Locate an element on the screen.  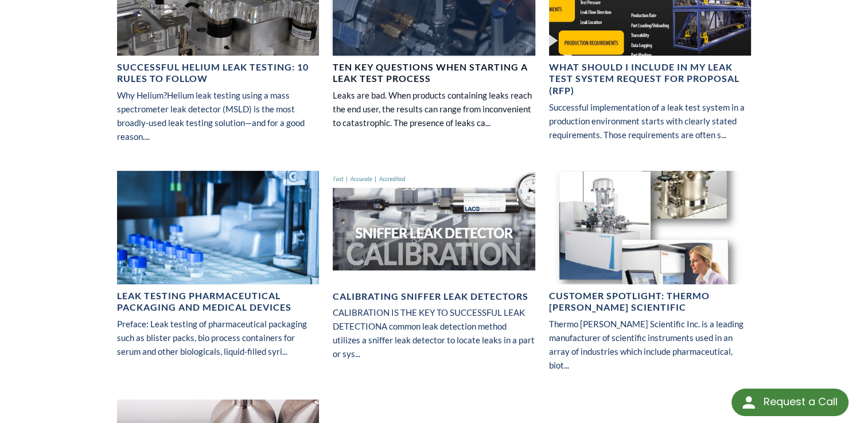
h4: Calibrating Sniffer Leak Detectors is located at coordinates (430, 296).